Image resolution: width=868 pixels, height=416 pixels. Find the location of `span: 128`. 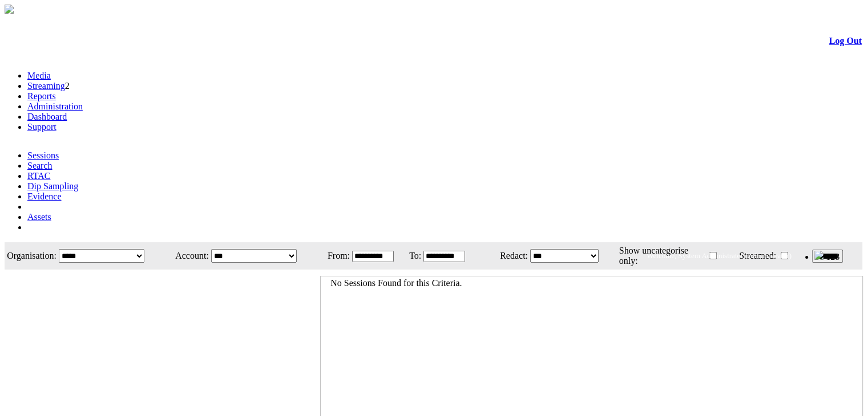

span: 128 is located at coordinates (832, 256).